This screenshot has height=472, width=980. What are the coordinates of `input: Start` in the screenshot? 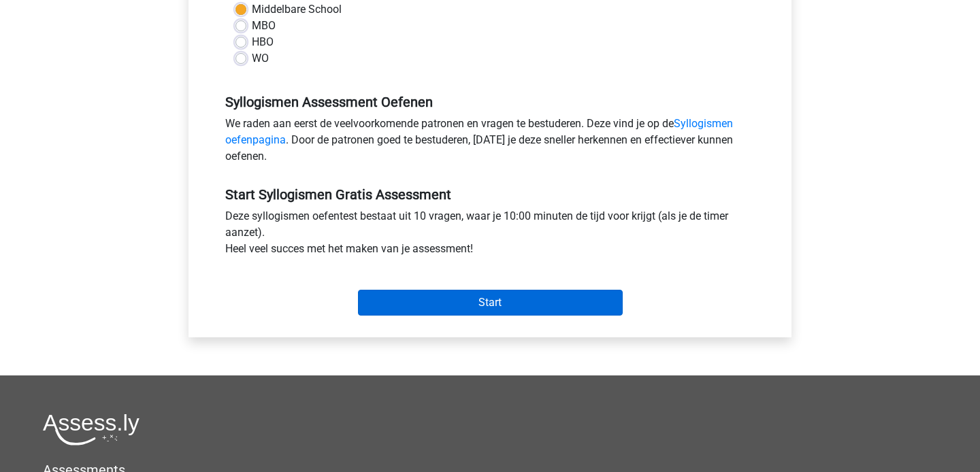 It's located at (490, 303).